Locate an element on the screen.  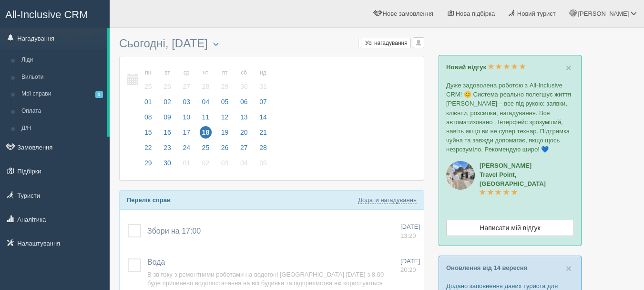
small: вт is located at coordinates (167, 72).